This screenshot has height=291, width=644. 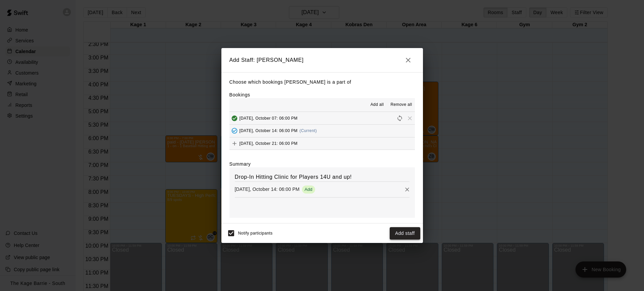 What do you see at coordinates (241, 164) in the screenshot?
I see `label: Summary` at bounding box center [241, 164].